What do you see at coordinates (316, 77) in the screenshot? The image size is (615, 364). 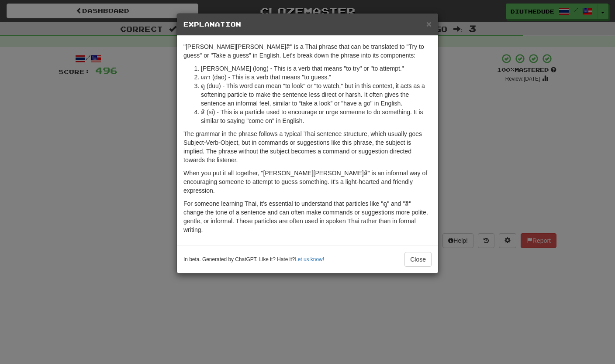 I see `li: เดา (dao) - This is a verb that means "to guess."` at bounding box center [316, 77].